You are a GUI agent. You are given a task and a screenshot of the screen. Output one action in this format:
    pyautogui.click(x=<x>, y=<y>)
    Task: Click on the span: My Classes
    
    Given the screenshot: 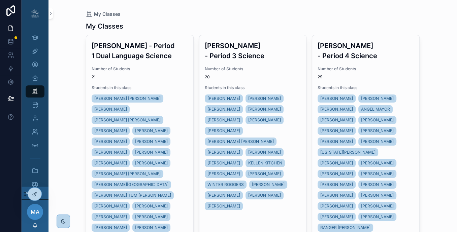 What is the action you would take?
    pyautogui.click(x=107, y=14)
    